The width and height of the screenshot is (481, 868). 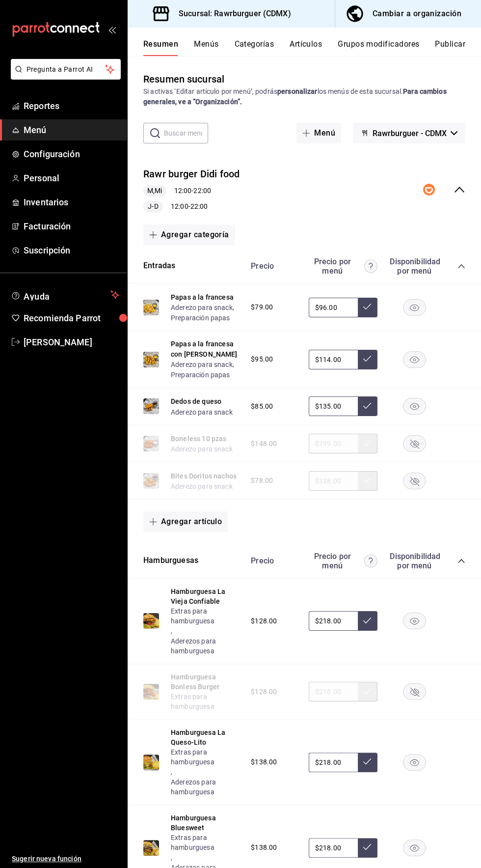 I want to click on button: Menús, so click(x=206, y=48).